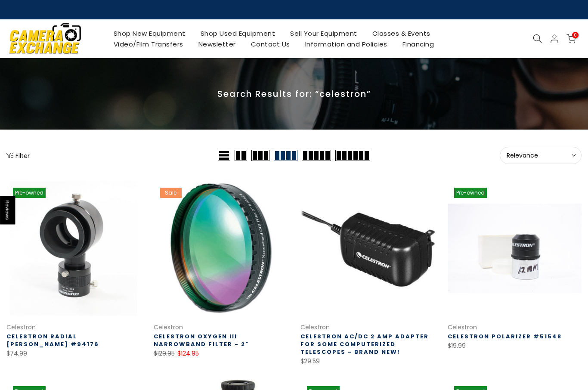 This screenshot has width=588, height=390. Describe the element at coordinates (148, 44) in the screenshot. I see `a: Video/Film Transfers` at that location.